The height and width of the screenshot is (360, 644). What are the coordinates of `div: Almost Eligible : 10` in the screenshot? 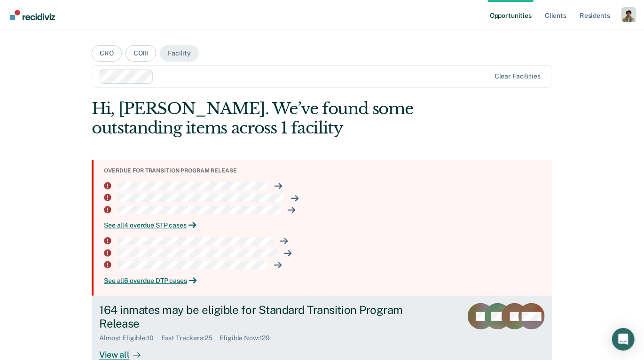 It's located at (130, 338).